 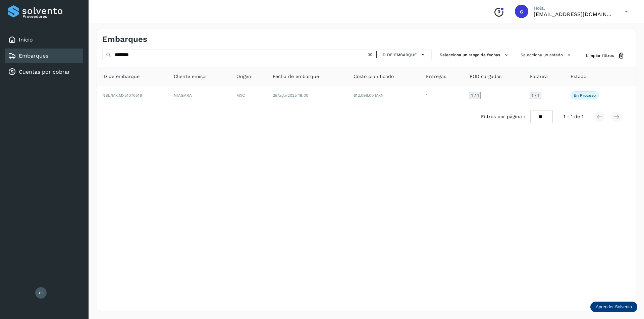 I want to click on button: Selecciona un rango de fechas, so click(x=474, y=55).